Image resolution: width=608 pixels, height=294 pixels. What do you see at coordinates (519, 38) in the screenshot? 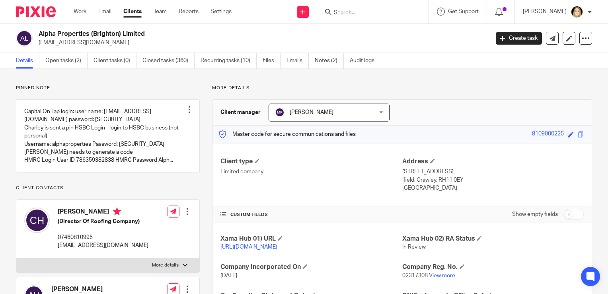
I see `a: Create task` at bounding box center [519, 38].